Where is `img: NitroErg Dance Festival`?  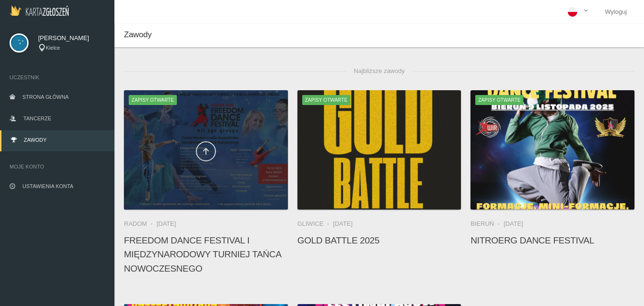
img: NitroErg Dance Festival is located at coordinates (553, 150).